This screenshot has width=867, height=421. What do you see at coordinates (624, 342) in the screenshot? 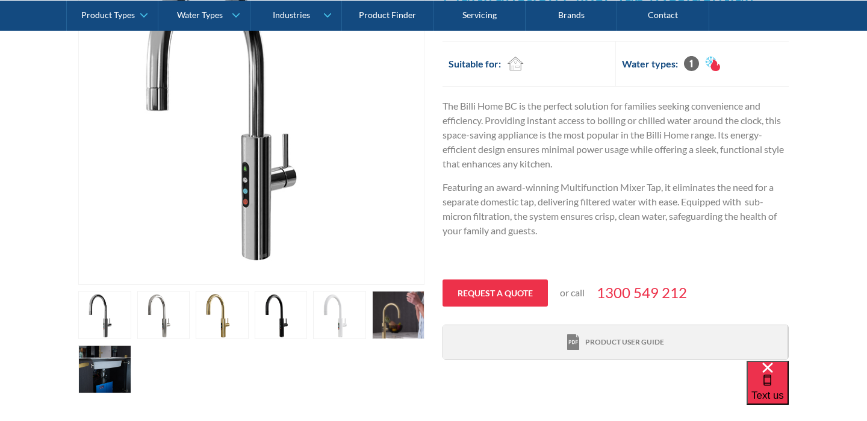
I see `div: Product user guide` at bounding box center [624, 342].